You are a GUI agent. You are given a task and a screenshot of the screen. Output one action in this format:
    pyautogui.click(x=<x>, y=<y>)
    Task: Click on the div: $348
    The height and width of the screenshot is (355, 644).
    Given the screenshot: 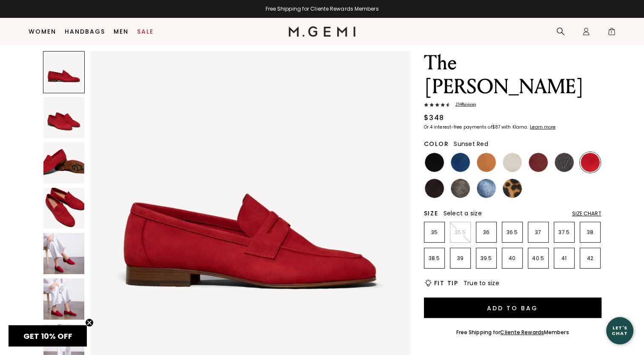 What is the action you would take?
    pyautogui.click(x=434, y=118)
    